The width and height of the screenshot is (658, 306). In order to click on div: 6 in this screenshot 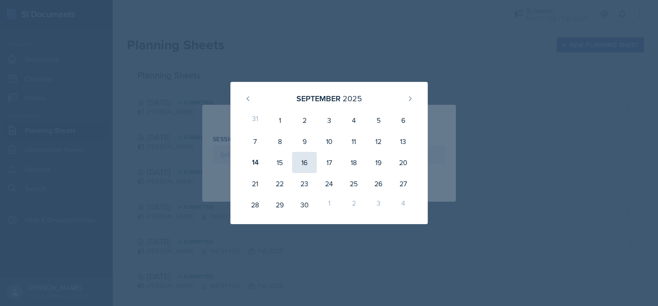, I will do `click(403, 120)`.